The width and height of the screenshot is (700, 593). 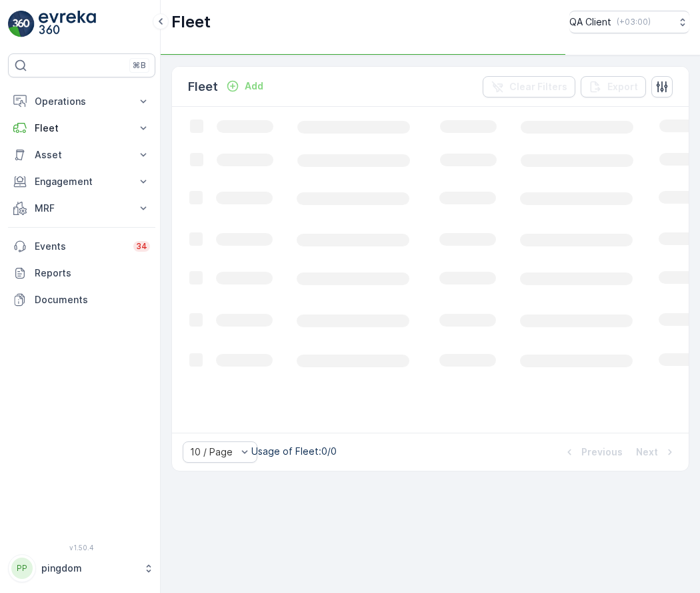 What do you see at coordinates (254, 86) in the screenshot?
I see `p: Add` at bounding box center [254, 86].